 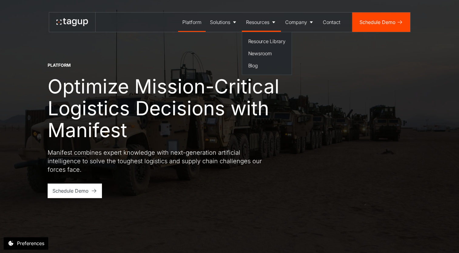 I want to click on p: Manifest combines expert knowledge with next-generation artificial intelligence to solve the toug..., so click(x=157, y=161).